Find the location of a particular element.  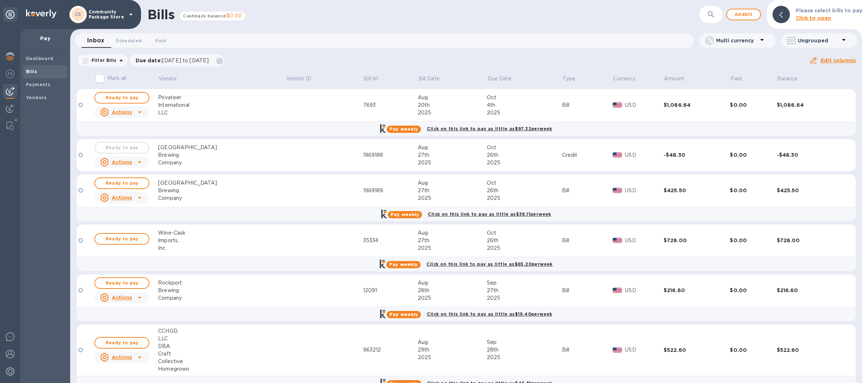

div: $522.60 is located at coordinates (810, 350).